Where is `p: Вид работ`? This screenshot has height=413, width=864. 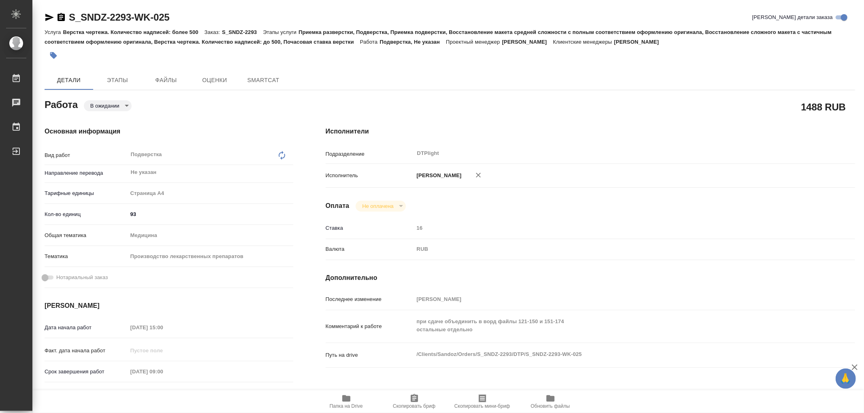
p: Вид работ is located at coordinates (86, 156).